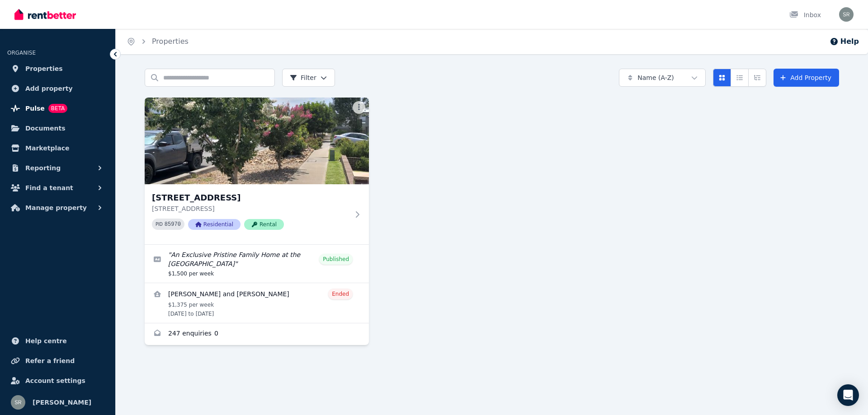 The width and height of the screenshot is (868, 415). What do you see at coordinates (58, 108) in the screenshot?
I see `a: PulseBETA` at bounding box center [58, 108].